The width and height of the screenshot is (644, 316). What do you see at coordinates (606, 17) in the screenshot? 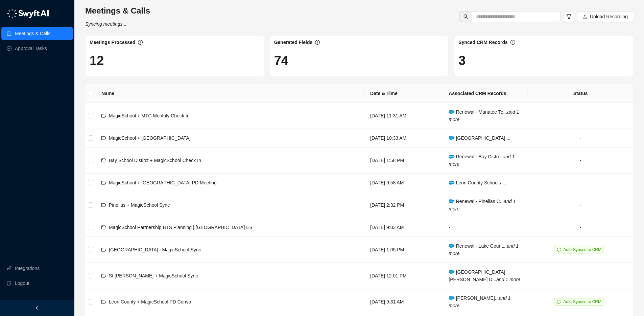
I see `button: Upload Recording` at bounding box center [606, 17].